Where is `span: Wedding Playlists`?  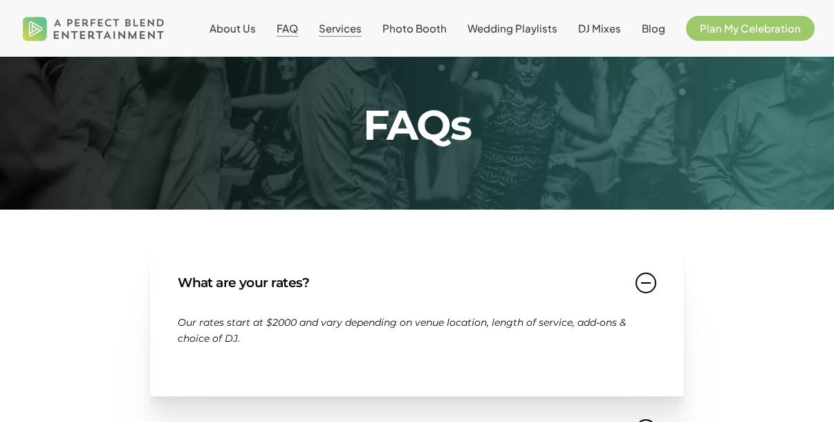
span: Wedding Playlists is located at coordinates (512, 28).